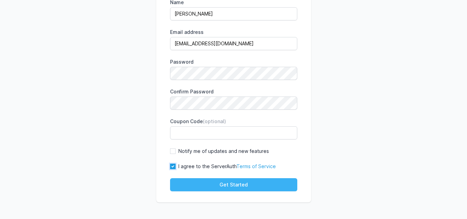  Describe the element at coordinates (224, 151) in the screenshot. I see `label: Notify me of updates and new features` at that location.